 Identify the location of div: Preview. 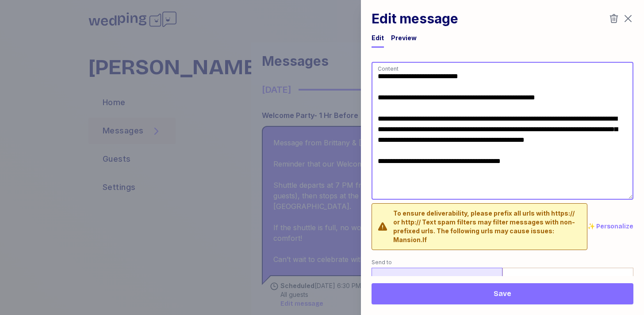
(404, 38).